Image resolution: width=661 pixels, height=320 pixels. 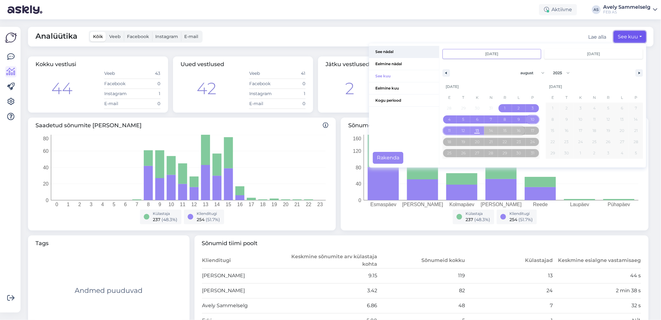 I want to click on span: 27, so click(x=477, y=153).